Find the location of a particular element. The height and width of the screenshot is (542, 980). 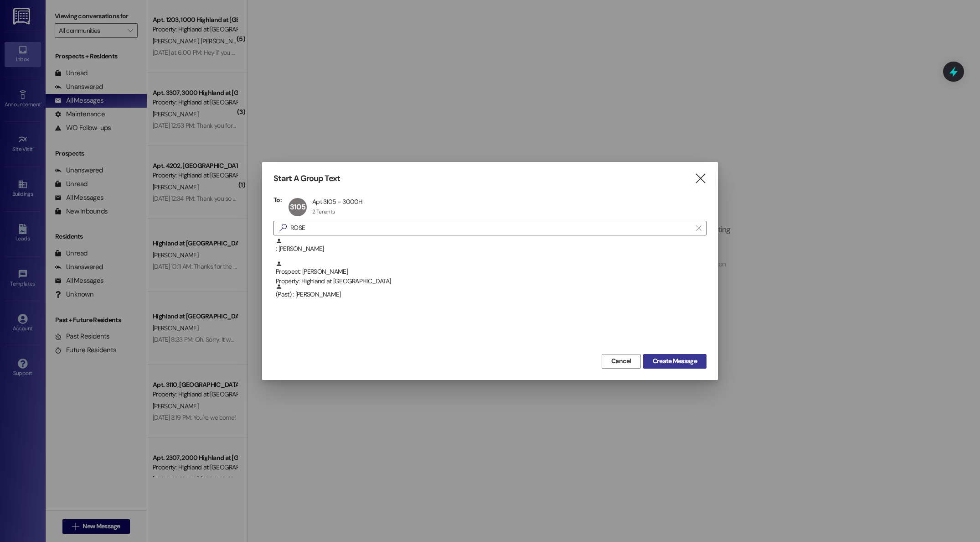

div: 2 Tenants is located at coordinates (323, 212).